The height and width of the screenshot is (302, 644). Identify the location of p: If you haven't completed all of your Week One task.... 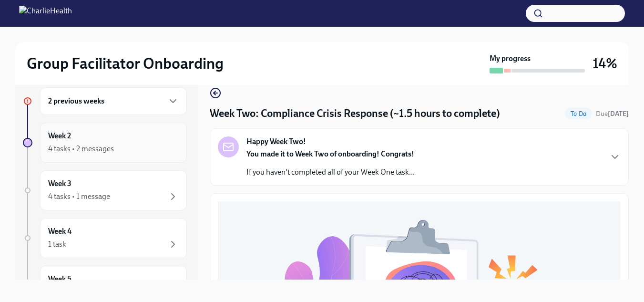
(331, 172).